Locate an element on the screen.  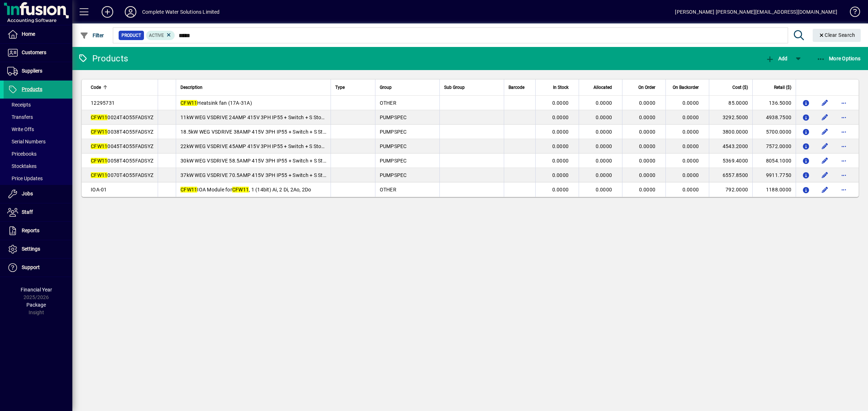
span: 0070T4O55FADSYZ is located at coordinates (122, 175).